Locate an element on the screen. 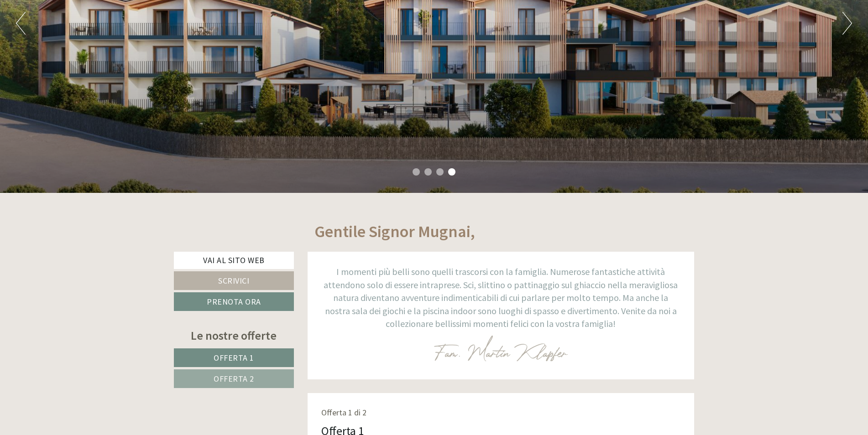  img: image is located at coordinates (501, 348).